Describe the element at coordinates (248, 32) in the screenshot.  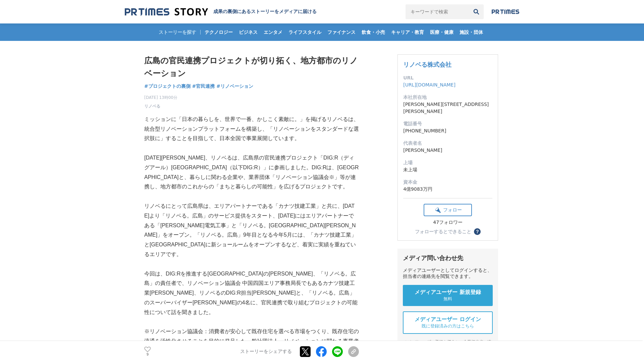
I see `a: ビジネス` at that location.